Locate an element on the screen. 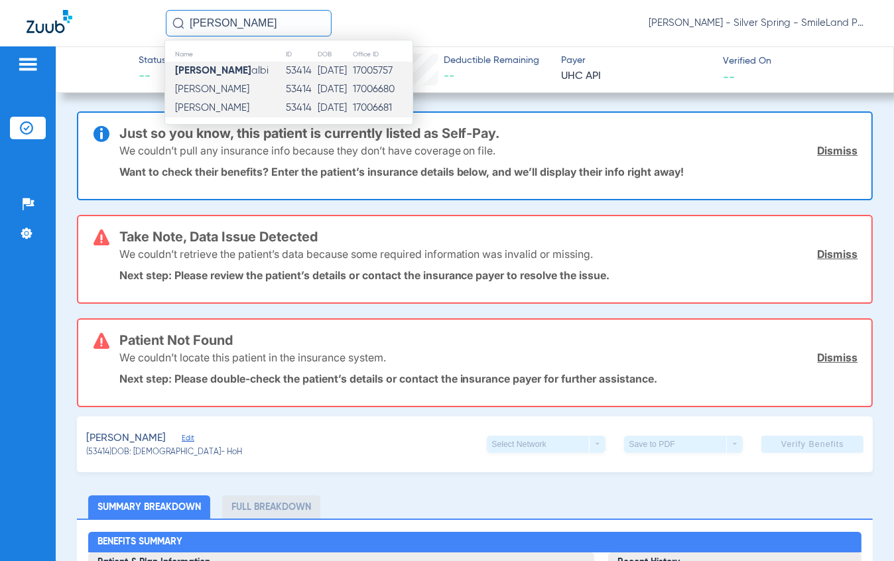 This screenshot has height=561, width=894. h3: Take Note, Data Issue Detected is located at coordinates (489, 237).